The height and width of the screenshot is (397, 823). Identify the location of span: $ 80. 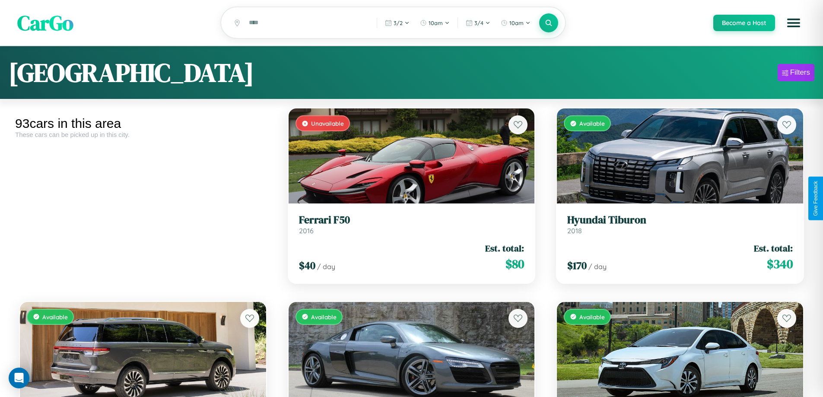
(515, 264).